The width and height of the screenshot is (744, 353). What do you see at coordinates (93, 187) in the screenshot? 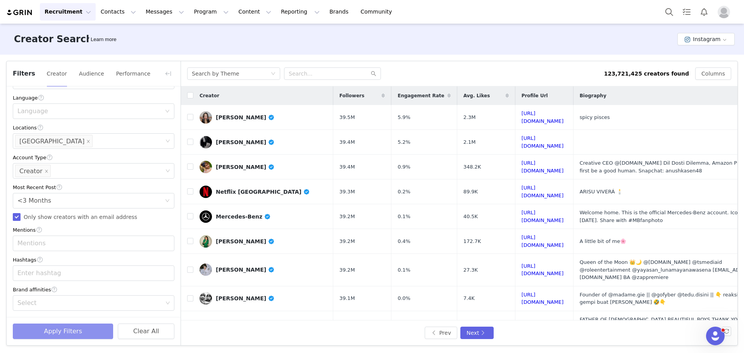
I see `div: Most Recent Post` at bounding box center [93, 187].